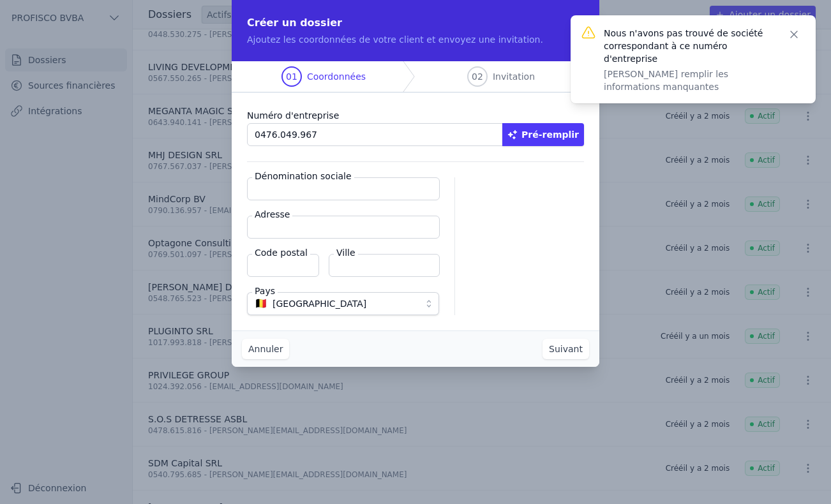 The image size is (831, 504). Describe the element at coordinates (416, 115) in the screenshot. I see `label: Numéro d'entreprise` at that location.